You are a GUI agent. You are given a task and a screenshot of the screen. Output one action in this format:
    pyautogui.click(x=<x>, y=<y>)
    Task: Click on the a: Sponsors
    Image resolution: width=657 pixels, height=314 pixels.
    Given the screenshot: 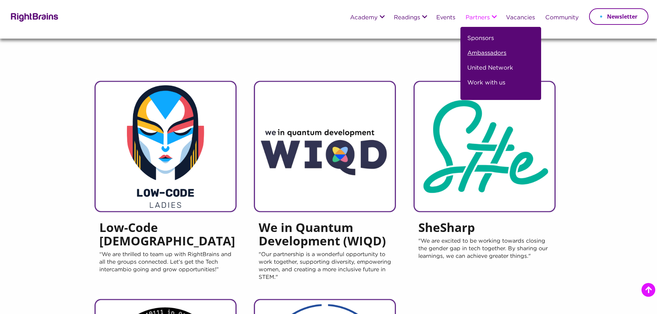 What is the action you would take?
    pyautogui.click(x=481, y=41)
    